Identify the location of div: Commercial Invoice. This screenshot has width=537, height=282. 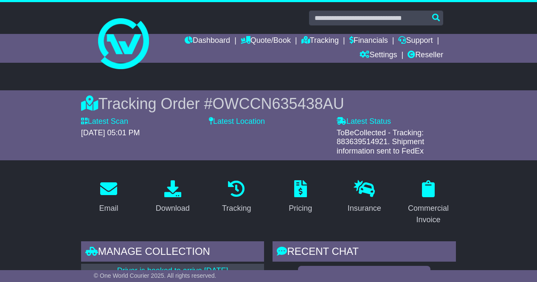
(428, 214).